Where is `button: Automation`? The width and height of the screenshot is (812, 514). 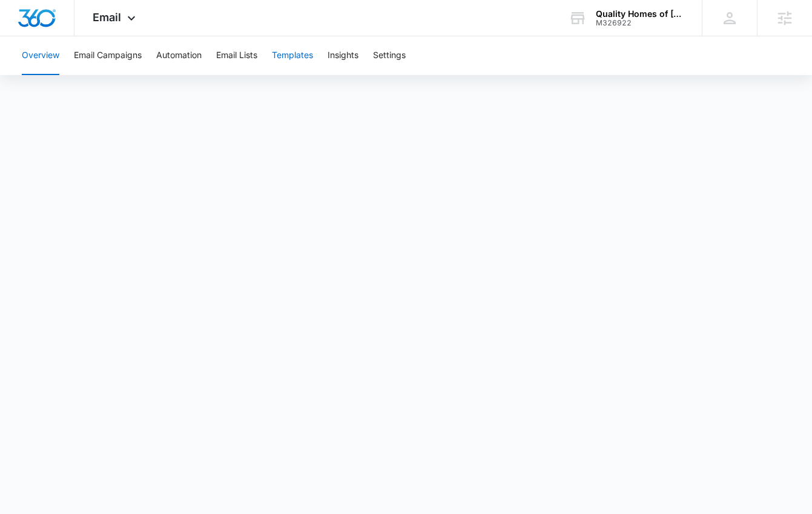
button: Automation is located at coordinates (179, 56).